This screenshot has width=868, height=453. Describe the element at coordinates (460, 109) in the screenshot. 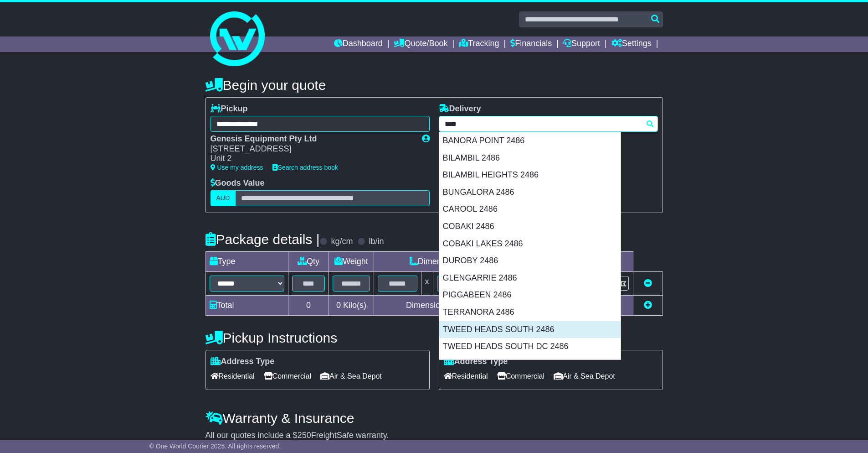

I see `label: Delivery` at that location.